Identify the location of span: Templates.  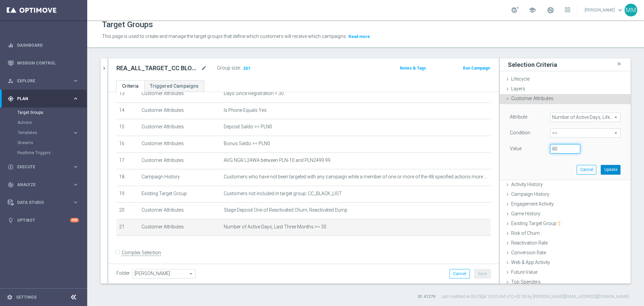
(42, 132).